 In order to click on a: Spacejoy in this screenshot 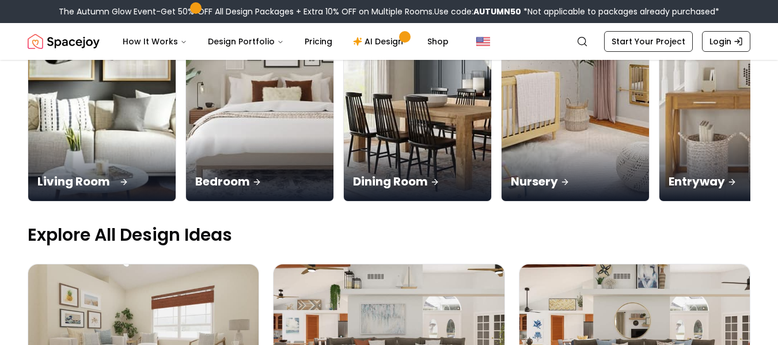, I will do `click(63, 41)`.